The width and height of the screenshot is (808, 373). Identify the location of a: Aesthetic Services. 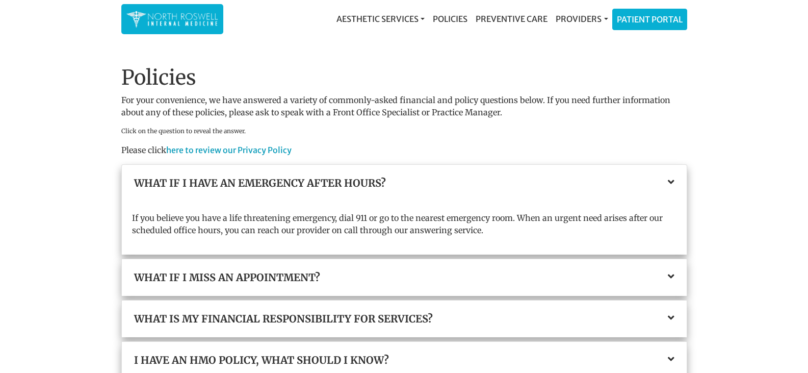
(380, 19).